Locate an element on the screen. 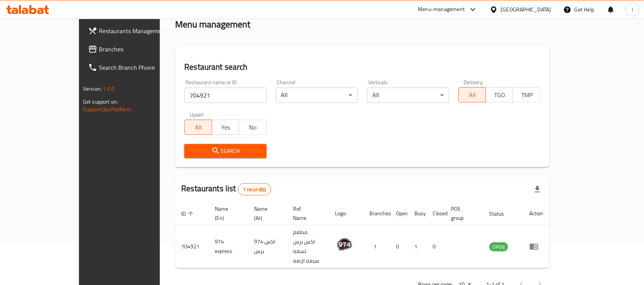 This screenshot has height=285, width=644. label: Upsell is located at coordinates (196, 115).